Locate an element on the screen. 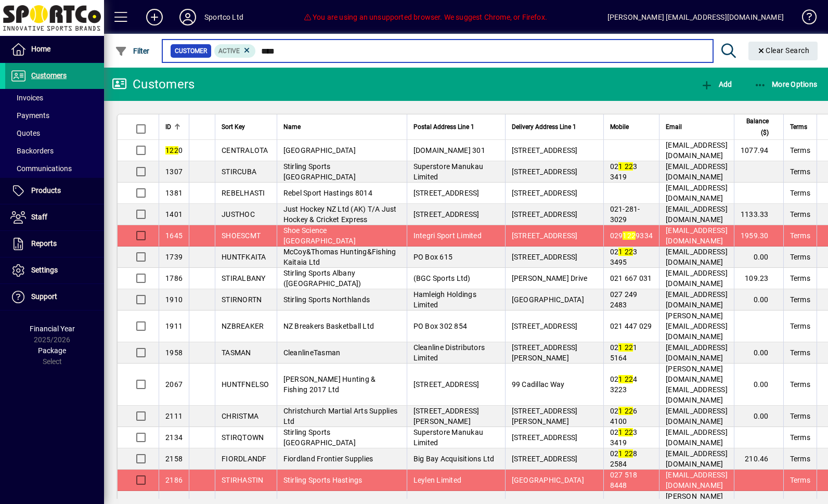 The width and height of the screenshot is (828, 504). td: 1133.33 is located at coordinates (758, 214).